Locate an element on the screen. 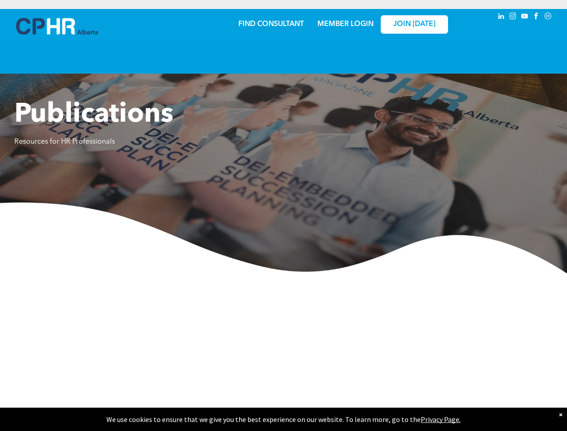 This screenshot has height=431, width=567. a: youtube is located at coordinates (525, 17).